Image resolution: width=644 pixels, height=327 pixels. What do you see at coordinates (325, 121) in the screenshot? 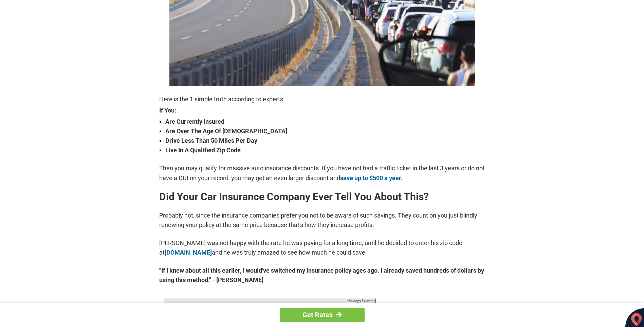
I see `strong: Are Currently Insured` at bounding box center [325, 121].